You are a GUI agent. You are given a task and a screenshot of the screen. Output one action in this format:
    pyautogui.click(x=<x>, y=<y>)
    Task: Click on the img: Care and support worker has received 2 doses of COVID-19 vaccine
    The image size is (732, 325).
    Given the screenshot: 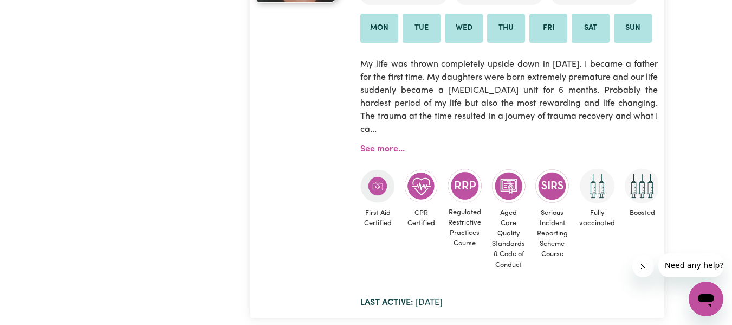 What is the action you would take?
    pyautogui.click(x=597, y=186)
    